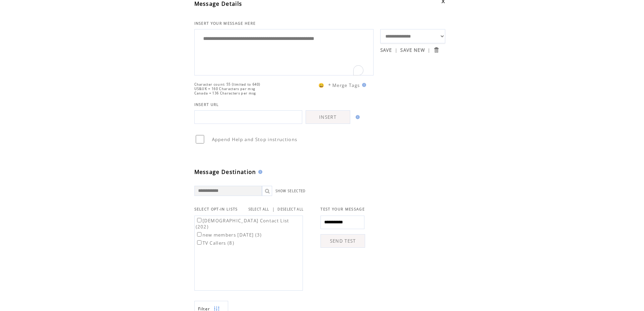  Describe the element at coordinates (216, 209) in the screenshot. I see `span: SELECT OPT-IN LISTS` at that location.